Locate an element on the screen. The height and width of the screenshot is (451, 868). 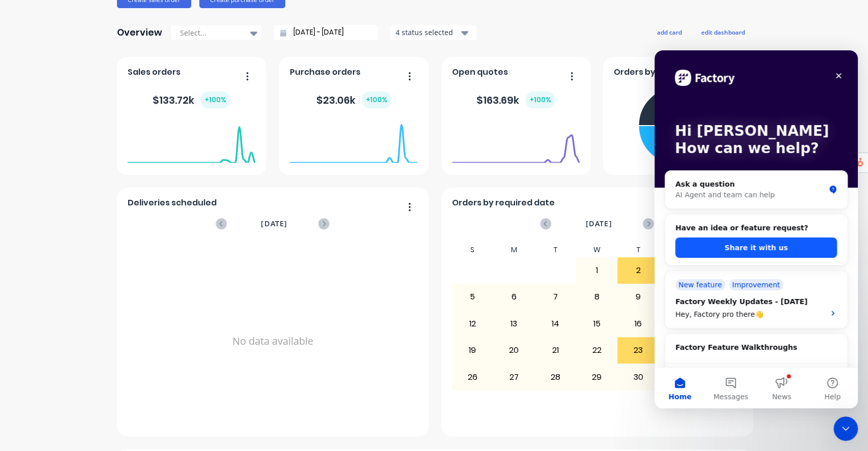
div: 16 is located at coordinates (638, 324).